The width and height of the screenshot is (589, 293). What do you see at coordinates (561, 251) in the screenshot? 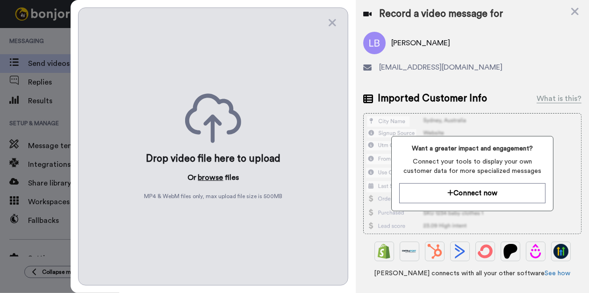
I see `img: GoHighLevel` at bounding box center [561, 251].